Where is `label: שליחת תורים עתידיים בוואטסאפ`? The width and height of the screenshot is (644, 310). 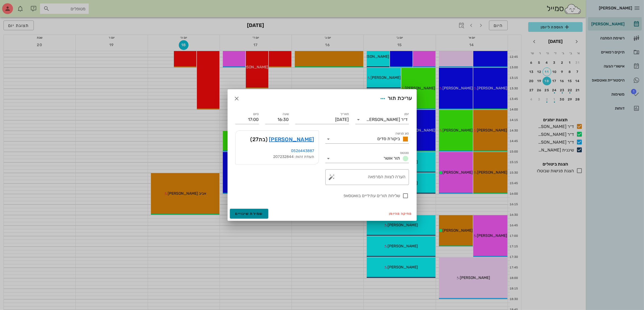 label: שליחת תורים עתידיים בוואטסאפ is located at coordinates (318, 196).